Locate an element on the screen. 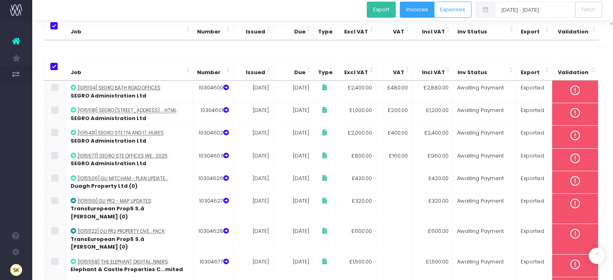 Image resolution: width=613 pixels, height=280 pixels. td: £2,880.00 is located at coordinates (432, 92).